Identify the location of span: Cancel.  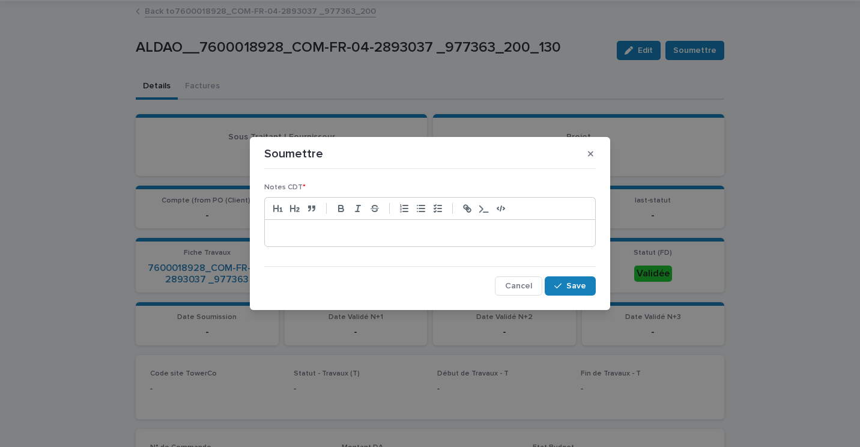
(519, 286).